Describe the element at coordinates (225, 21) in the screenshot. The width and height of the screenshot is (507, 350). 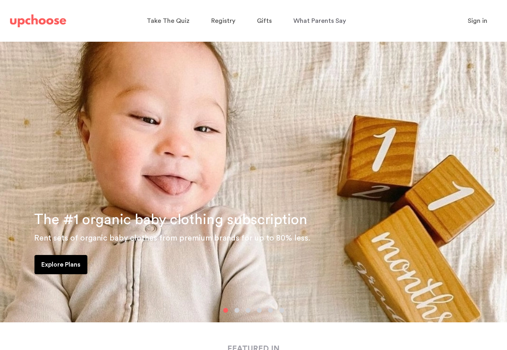
I see `a: Registry` at that location.